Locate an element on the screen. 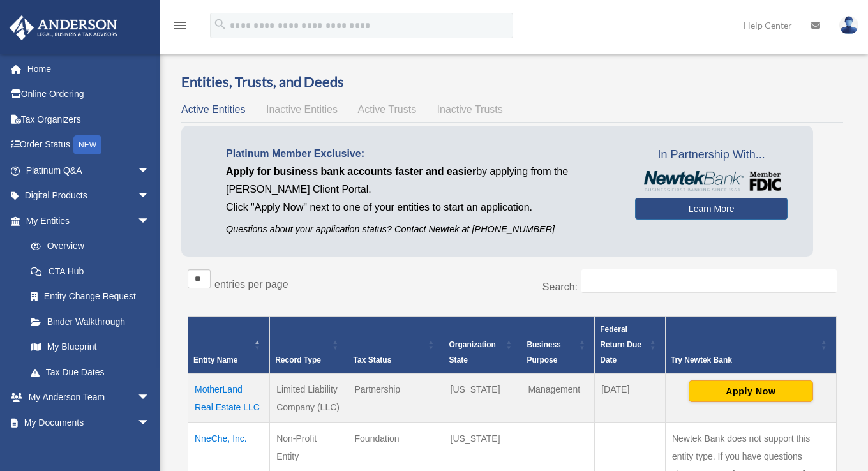 Image resolution: width=868 pixels, height=471 pixels. th: Entity Name: Activate to invert sorting is located at coordinates (229, 346).